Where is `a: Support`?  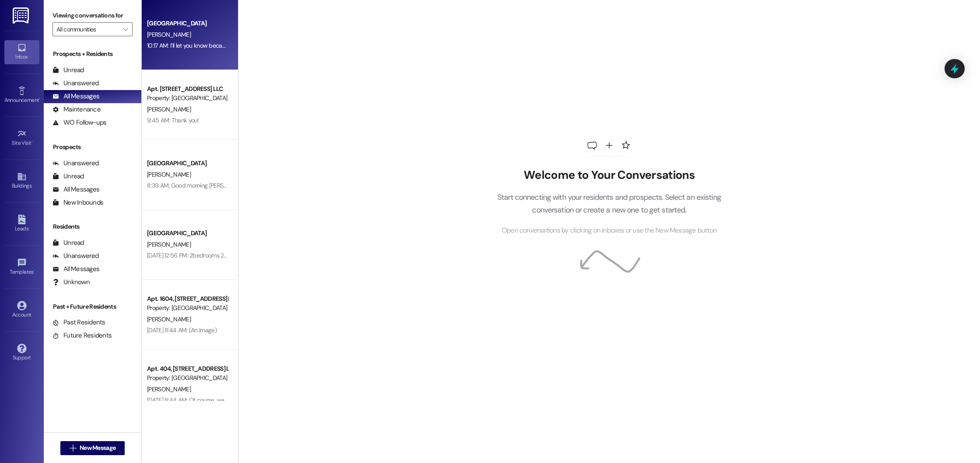 a: Support is located at coordinates (22, 353).